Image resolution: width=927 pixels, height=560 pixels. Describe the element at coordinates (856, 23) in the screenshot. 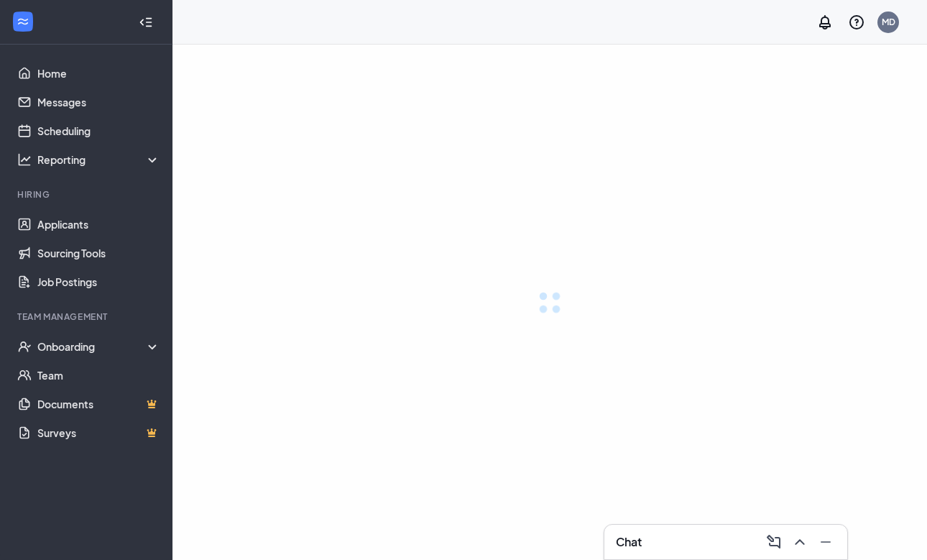

I see `svg: QuestionInfo` at that location.